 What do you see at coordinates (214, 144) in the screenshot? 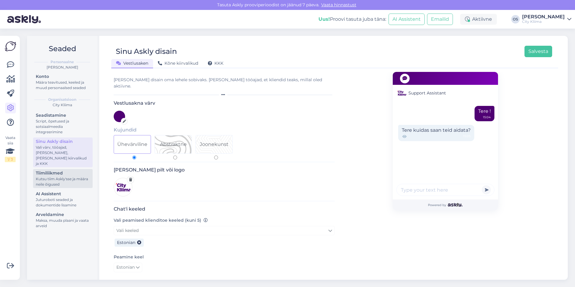
I see `div: Joonekunst` at bounding box center [214, 144].